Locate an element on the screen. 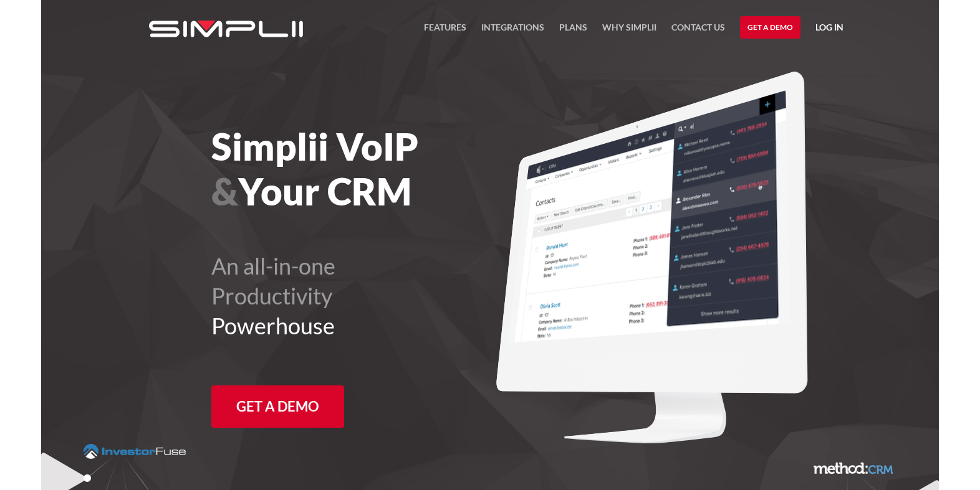 The height and width of the screenshot is (490, 980). span: Powerhouse is located at coordinates (273, 326).